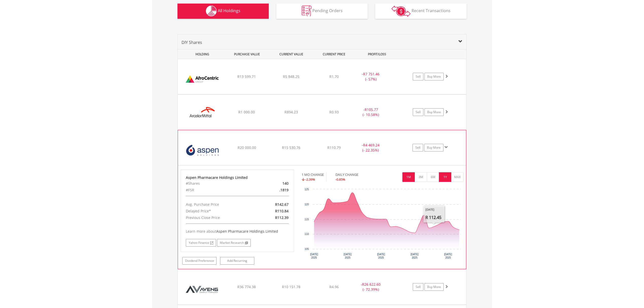  I want to click on div: Delayed Price*, so click(219, 211).